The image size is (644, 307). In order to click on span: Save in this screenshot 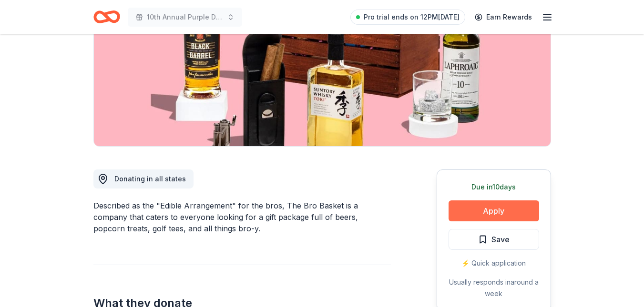, I will do `click(500, 239)`.